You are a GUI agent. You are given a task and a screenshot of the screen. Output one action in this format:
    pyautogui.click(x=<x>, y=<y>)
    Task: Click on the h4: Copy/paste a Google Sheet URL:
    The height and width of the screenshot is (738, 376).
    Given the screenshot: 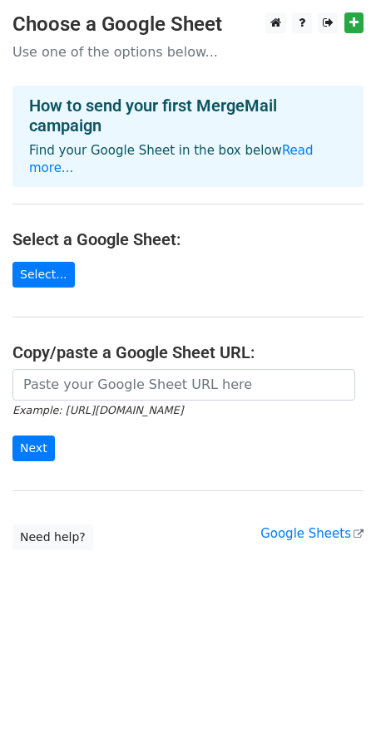 What is the action you would take?
    pyautogui.click(x=188, y=353)
    